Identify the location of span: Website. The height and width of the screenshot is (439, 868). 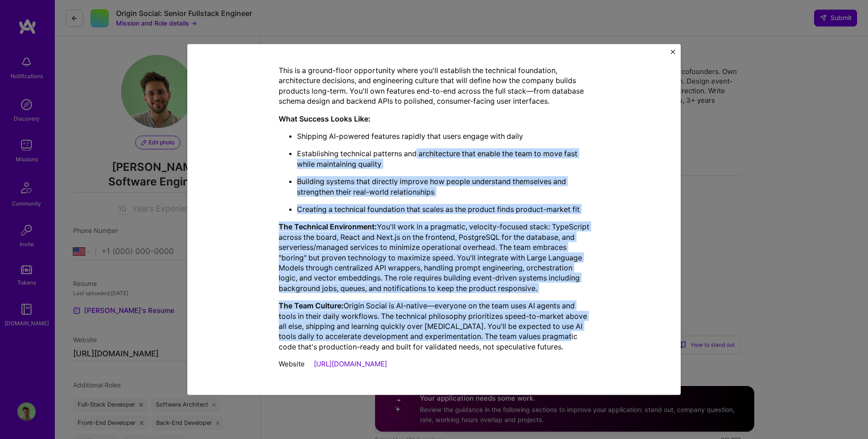
(291, 364).